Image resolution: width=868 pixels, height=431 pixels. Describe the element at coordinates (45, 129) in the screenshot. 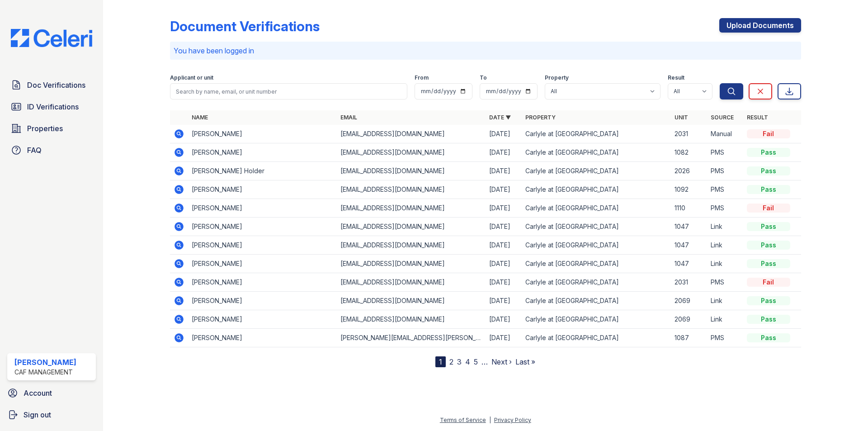

I see `span: Properties` at that location.